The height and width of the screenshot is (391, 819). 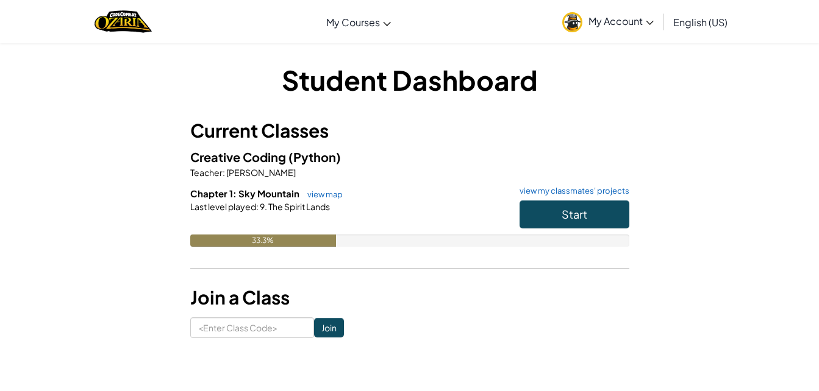 What do you see at coordinates (410, 130) in the screenshot?
I see `h3: Current Classes` at bounding box center [410, 130].